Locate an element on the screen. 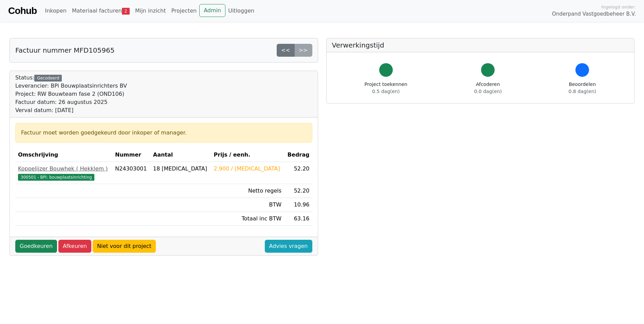 Image resolution: width=644 pixels, height=324 pixels. div: Beoordelen is located at coordinates (582, 88).